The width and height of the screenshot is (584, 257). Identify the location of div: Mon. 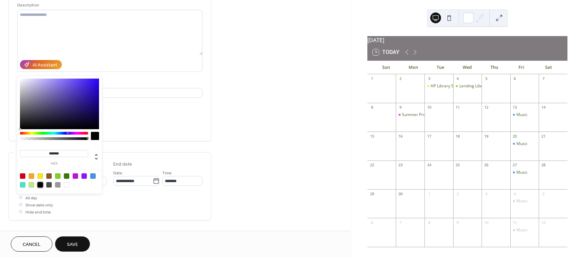
(413, 68).